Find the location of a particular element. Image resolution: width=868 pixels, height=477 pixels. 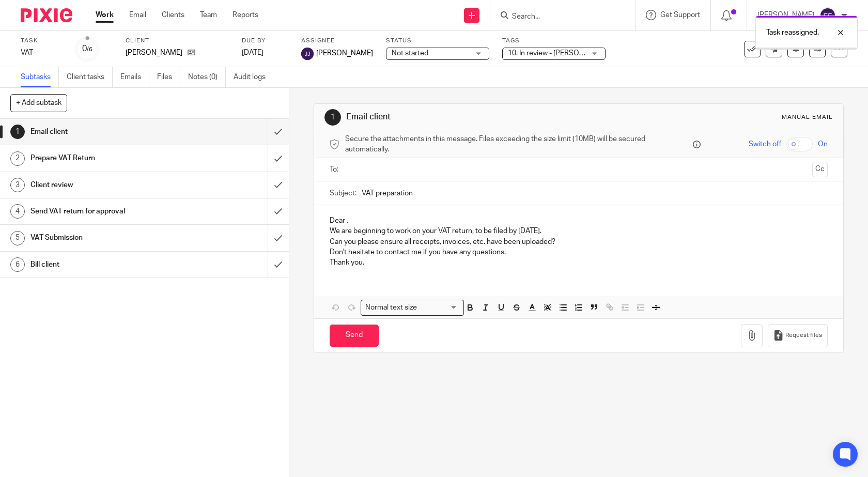

div: 4 is located at coordinates (17, 212).